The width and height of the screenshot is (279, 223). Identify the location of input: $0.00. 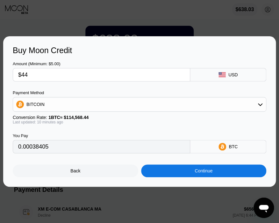
(101, 75).